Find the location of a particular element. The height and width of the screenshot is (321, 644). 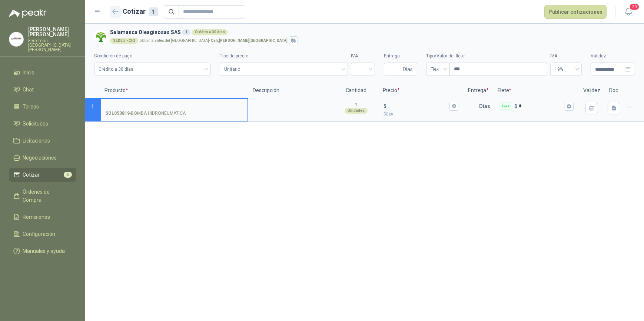

span: 5 is located at coordinates (68, 174).